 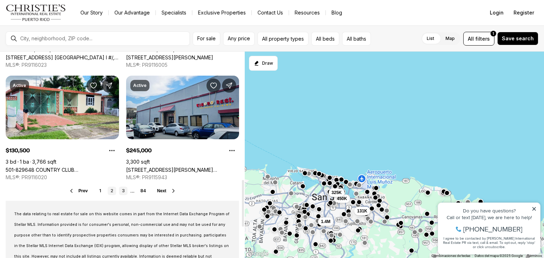 What do you see at coordinates (183, 170) in the screenshot?
I see `a: 1260 CORNER CORCHADO ST., SANTURCE WARD, SAN JUAN PR, 00907` at bounding box center [183, 170].